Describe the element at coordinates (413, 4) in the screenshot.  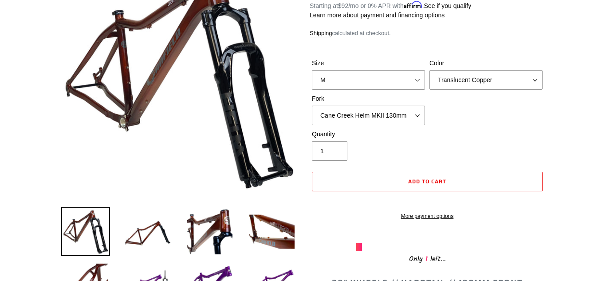
I see `span: Affirm` at that location.